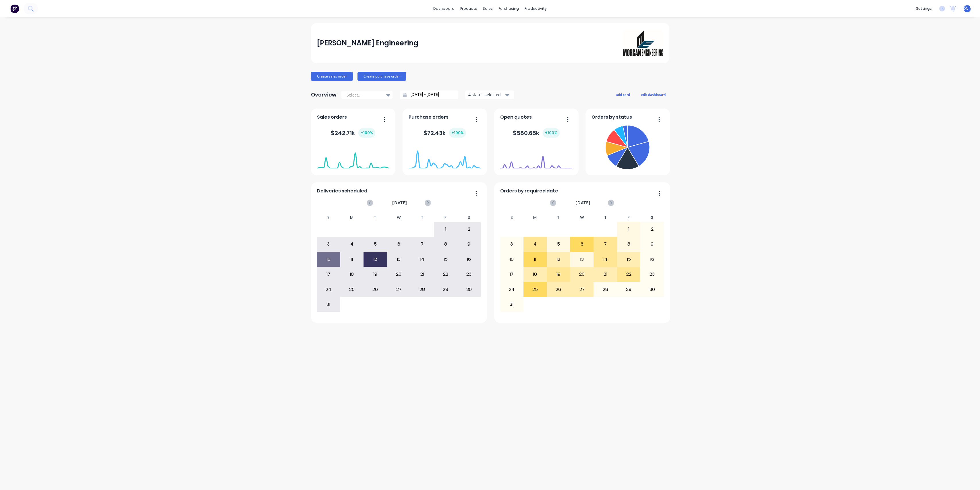  I want to click on span: Open quotes, so click(515, 117).